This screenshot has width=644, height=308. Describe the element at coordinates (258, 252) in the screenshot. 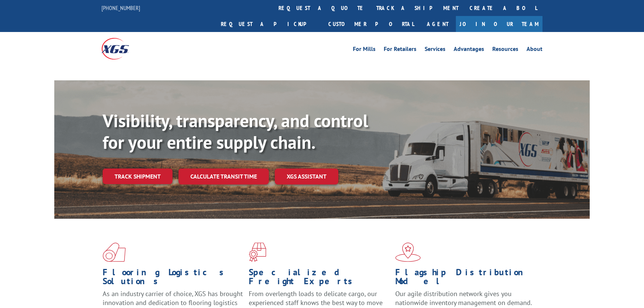

I see `img: xgs-icon-focused-on-flooring-red` at that location.